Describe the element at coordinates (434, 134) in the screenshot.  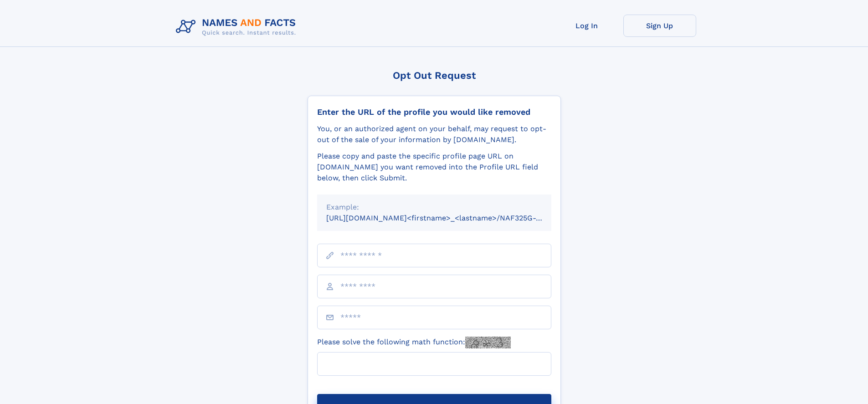
I see `div: You, or an authorized agent on your behalf, may request to opt-out of the sale of your informatio...` at that location.